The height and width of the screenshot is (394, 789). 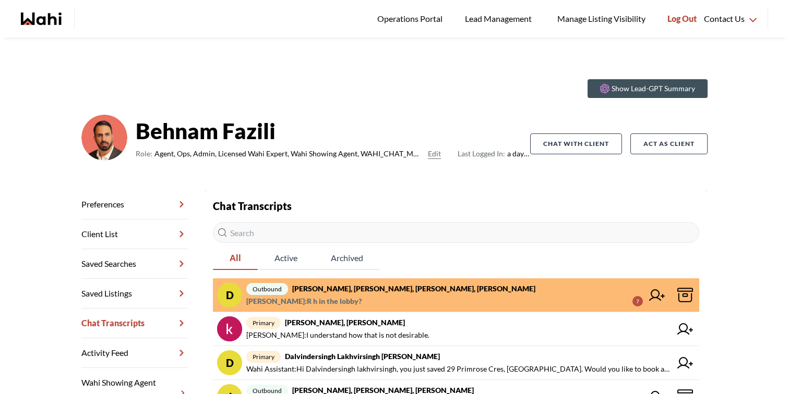 I want to click on button: All, so click(x=235, y=259).